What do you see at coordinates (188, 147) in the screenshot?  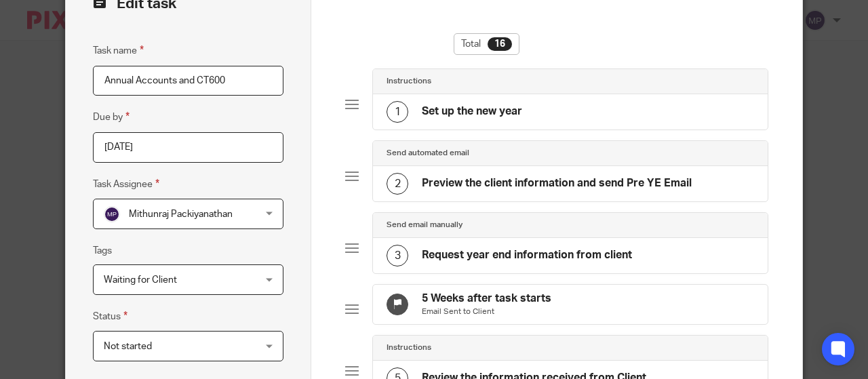 I see `input: Pick a date` at bounding box center [188, 147].